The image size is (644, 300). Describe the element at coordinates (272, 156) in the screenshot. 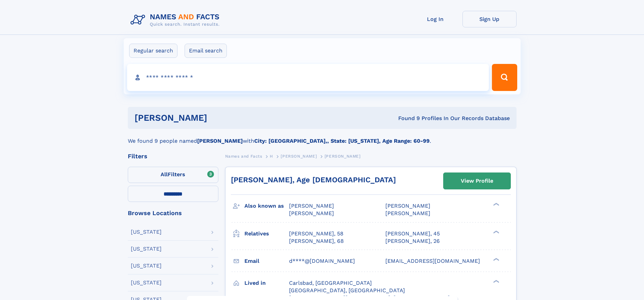

I see `a: H` at that location.